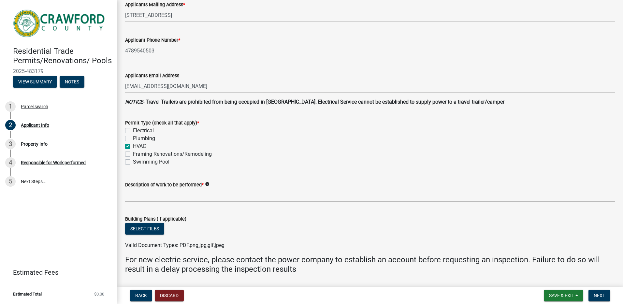 This screenshot has width=623, height=304. I want to click on label: Description of work to be performed, so click(164, 185).